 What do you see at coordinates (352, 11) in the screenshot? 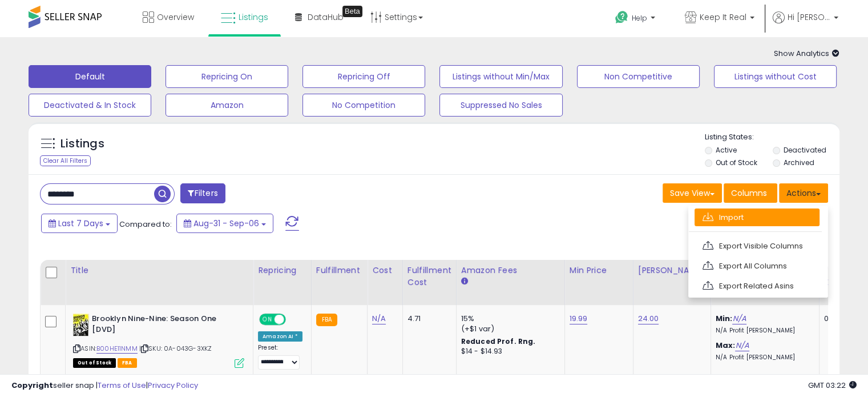
I see `div: Tooltip anchor` at bounding box center [352, 11].